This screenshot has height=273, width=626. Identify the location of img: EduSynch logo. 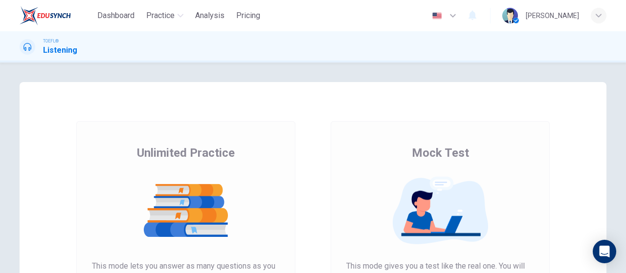
(45, 16).